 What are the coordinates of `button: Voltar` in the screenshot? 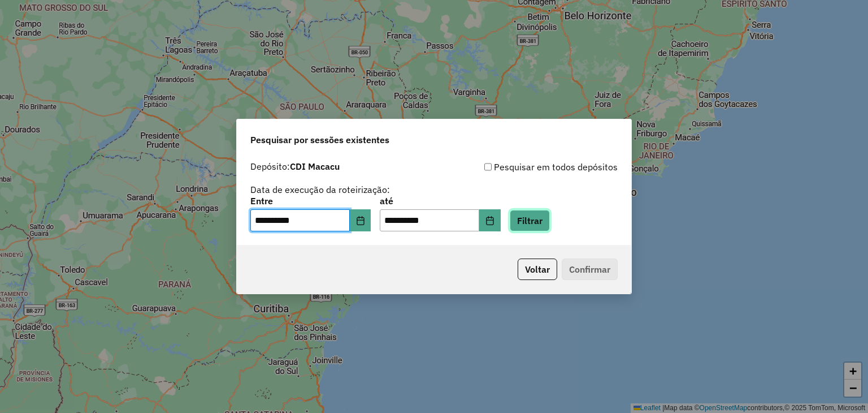 It's located at (538, 269).